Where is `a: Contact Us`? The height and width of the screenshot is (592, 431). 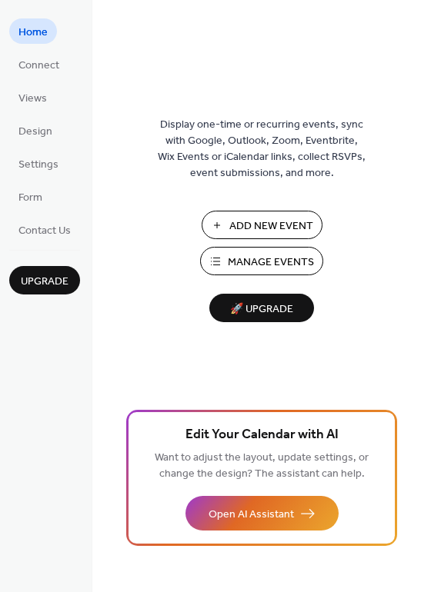 a: Contact Us is located at coordinates (45, 229).